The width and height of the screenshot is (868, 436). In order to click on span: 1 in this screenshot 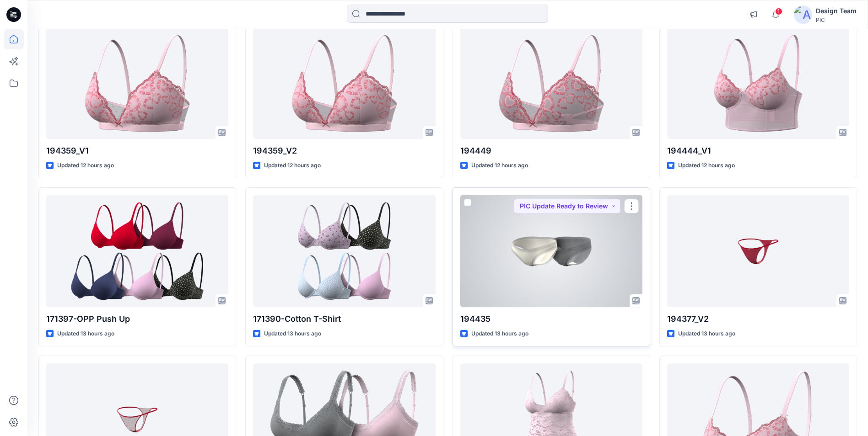, I will do `click(778, 12)`.